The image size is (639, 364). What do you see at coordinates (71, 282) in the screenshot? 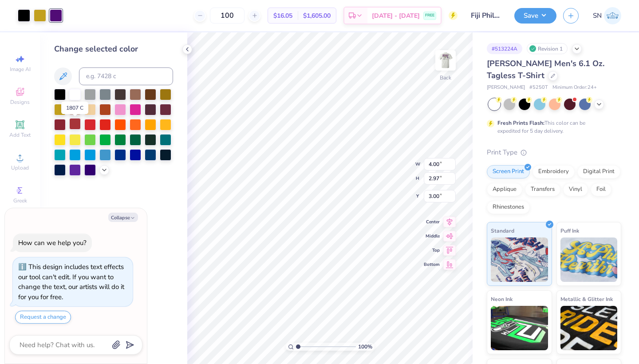
I see `div: This design includes text effects our tool can't edit. If you want to change the text, our artist...` at bounding box center [71, 282].